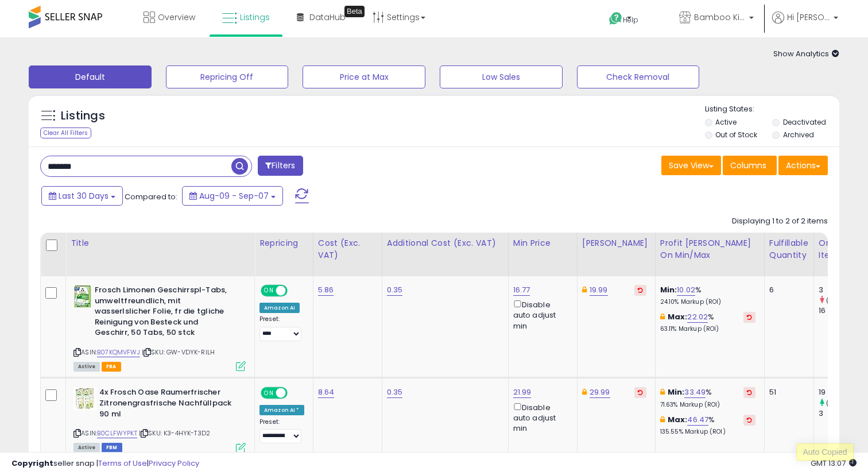 This screenshot has width=868, height=475. Describe the element at coordinates (82, 196) in the screenshot. I see `button: Last 30 Days` at that location.